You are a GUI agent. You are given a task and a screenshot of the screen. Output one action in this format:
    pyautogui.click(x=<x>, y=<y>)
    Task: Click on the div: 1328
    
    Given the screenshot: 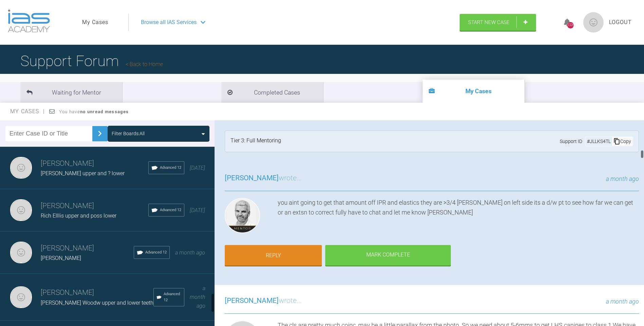 What is the action you would take?
    pyautogui.click(x=570, y=25)
    